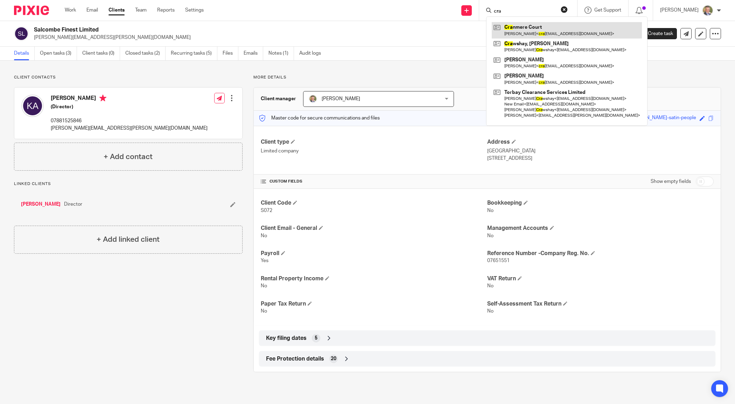 The image size is (735, 404). I want to click on h4: Client Code, so click(374, 203).